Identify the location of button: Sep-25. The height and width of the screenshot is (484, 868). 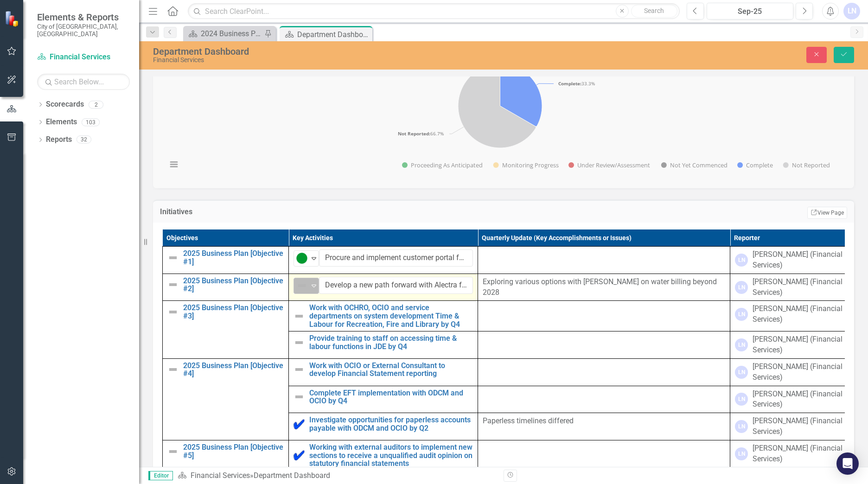
(750, 11).